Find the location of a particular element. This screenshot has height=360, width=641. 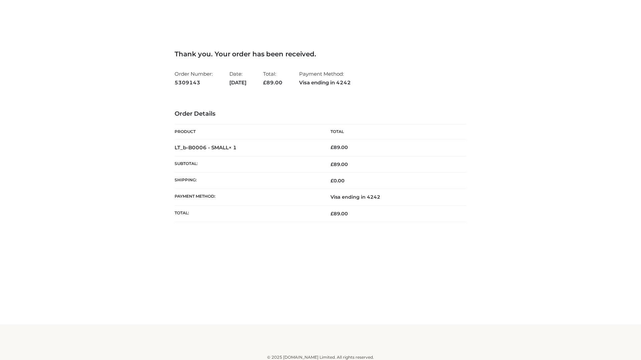

h3: Order Details is located at coordinates (320, 114).